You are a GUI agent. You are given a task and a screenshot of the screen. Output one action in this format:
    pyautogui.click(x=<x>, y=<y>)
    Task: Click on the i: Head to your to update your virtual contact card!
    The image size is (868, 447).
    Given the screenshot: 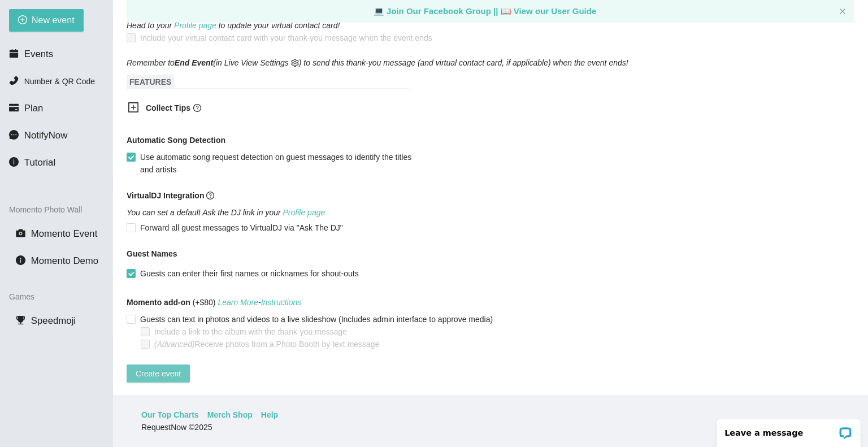 What is the action you would take?
    pyautogui.click(x=233, y=25)
    